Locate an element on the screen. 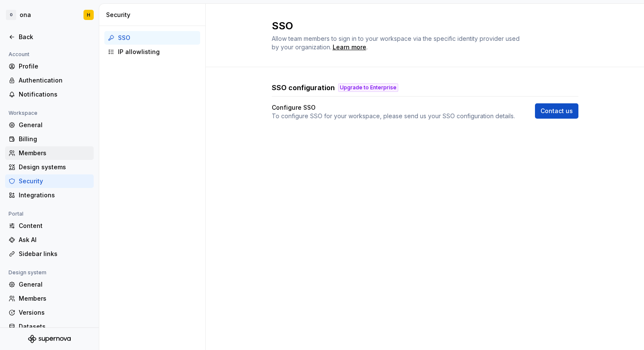 This screenshot has height=350, width=644. p: To configure SSO for your workspace, please send us your SSO configuration details. is located at coordinates (393, 116).